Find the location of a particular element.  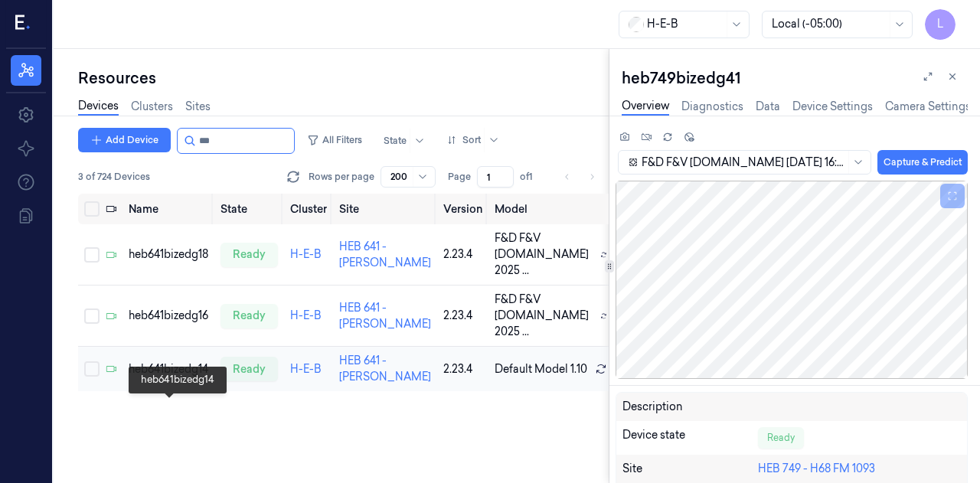

span: Default Model 1.10 is located at coordinates (540, 369).